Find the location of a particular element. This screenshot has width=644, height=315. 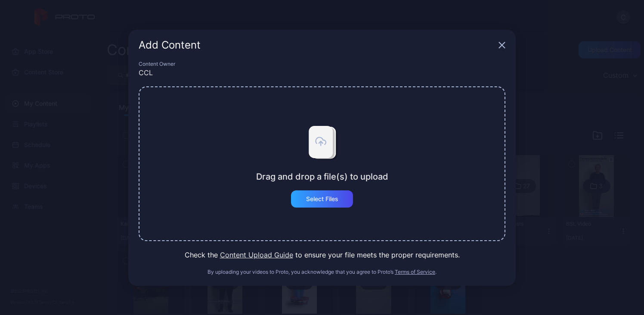

div: By uploading your videos to Proto, you acknowledge that you agree to Proto’s . is located at coordinates (322, 272).